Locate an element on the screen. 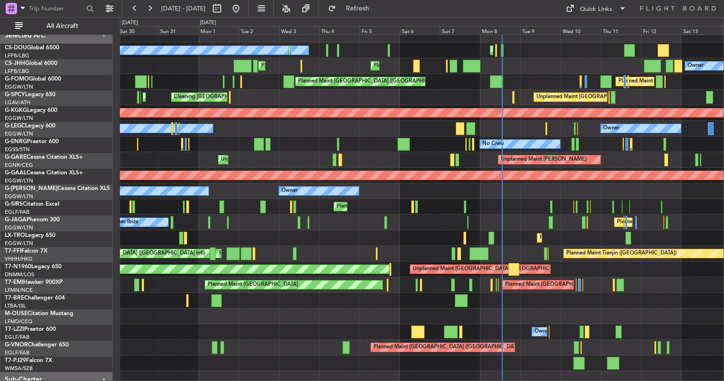  div: Wed 3 is located at coordinates (299, 30).